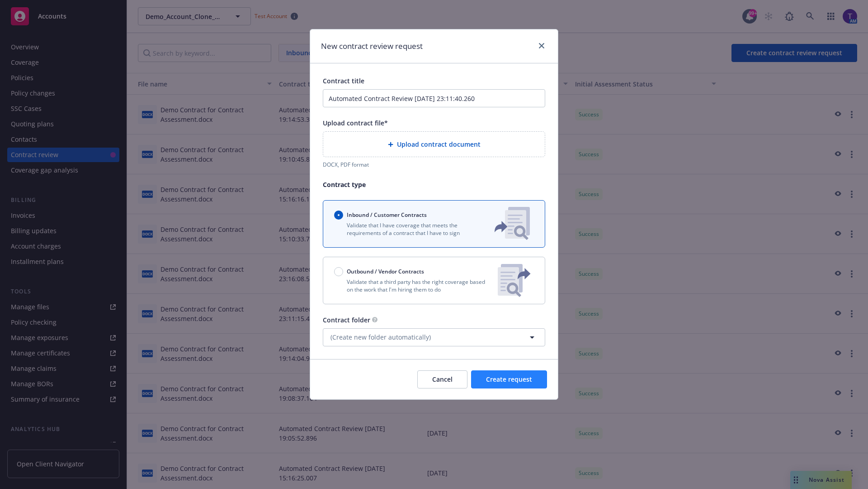 The width and height of the screenshot is (868, 489). Describe the element at coordinates (443, 379) in the screenshot. I see `button: Cancel` at that location.